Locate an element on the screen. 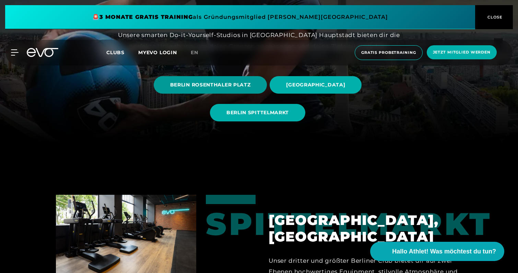 The width and height of the screenshot is (518, 273). span: Hallo Athlet! Was möchtest du tun? is located at coordinates (444, 252).